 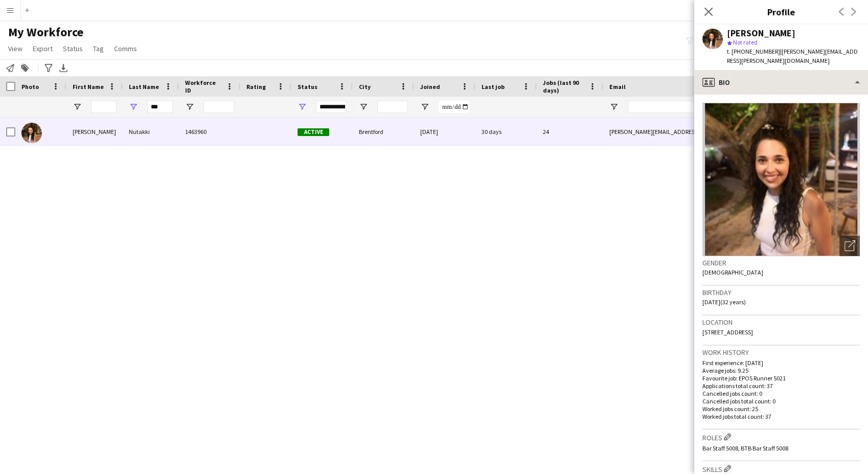 I want to click on span: View, so click(x=15, y=49).